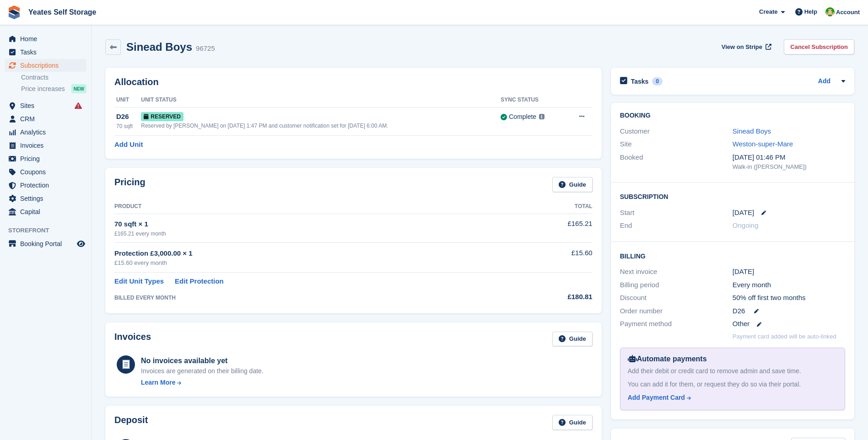 Image resolution: width=868 pixels, height=440 pixels. Describe the element at coordinates (739, 311) in the screenshot. I see `span: D26` at that location.